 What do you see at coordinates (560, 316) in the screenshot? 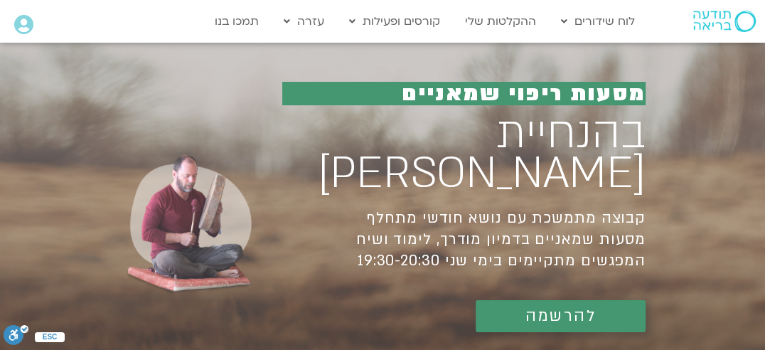
I see `span: להרשמה` at bounding box center [560, 316].